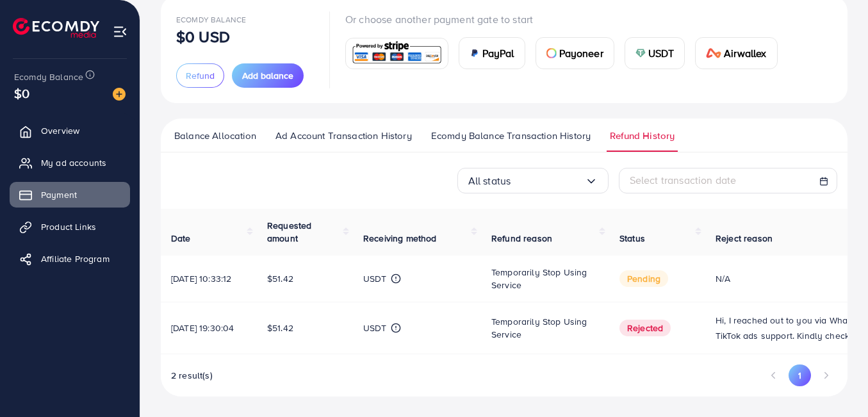 This screenshot has height=417, width=868. What do you see at coordinates (489, 181) in the screenshot?
I see `span: All status` at bounding box center [489, 181].